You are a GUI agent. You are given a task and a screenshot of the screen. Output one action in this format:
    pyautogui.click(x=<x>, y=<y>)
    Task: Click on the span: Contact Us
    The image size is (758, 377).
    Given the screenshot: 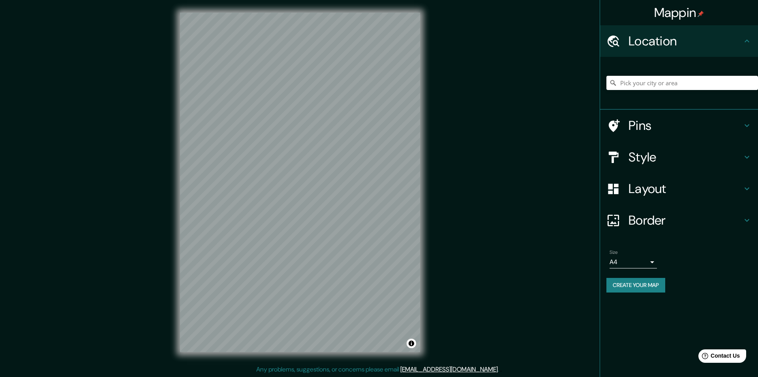 What is the action you would take?
    pyautogui.click(x=37, y=9)
    